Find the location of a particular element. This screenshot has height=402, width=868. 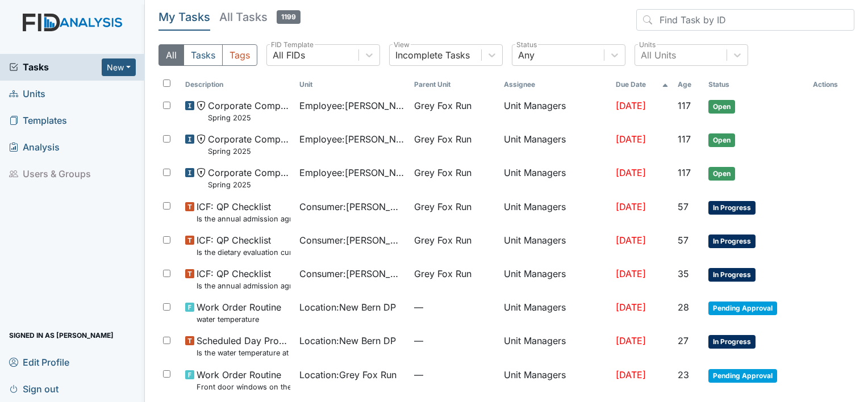

input: Find Task by ID is located at coordinates (745, 20).